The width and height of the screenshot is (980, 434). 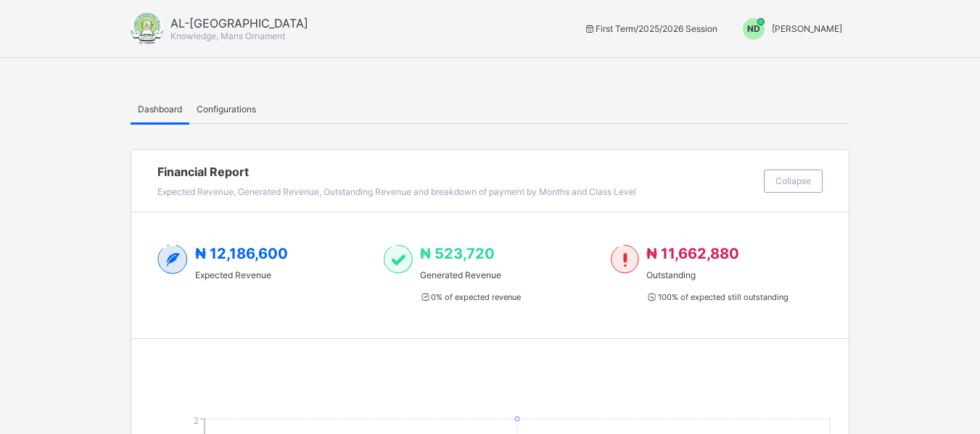 What do you see at coordinates (457, 172) in the screenshot?
I see `span: Financial Report` at bounding box center [457, 172].